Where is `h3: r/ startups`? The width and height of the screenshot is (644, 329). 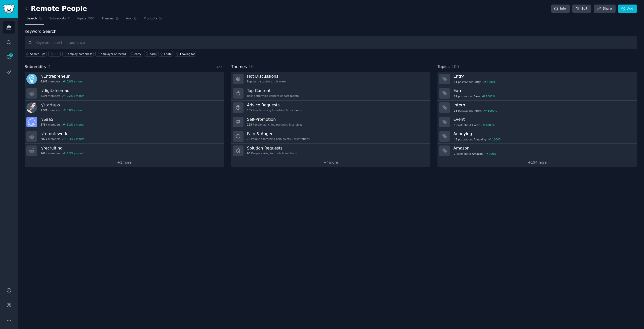 h3: r/ startups is located at coordinates (63, 105).